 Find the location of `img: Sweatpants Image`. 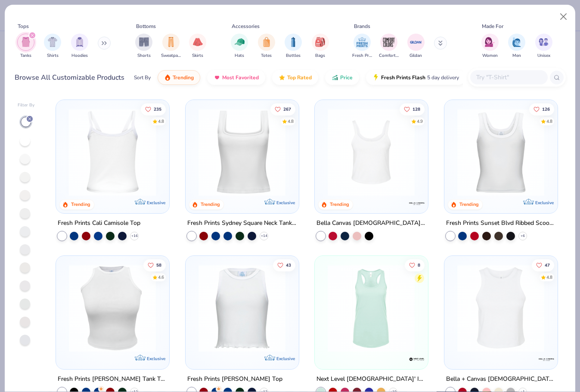

img: Sweatpants Image is located at coordinates (171, 42).